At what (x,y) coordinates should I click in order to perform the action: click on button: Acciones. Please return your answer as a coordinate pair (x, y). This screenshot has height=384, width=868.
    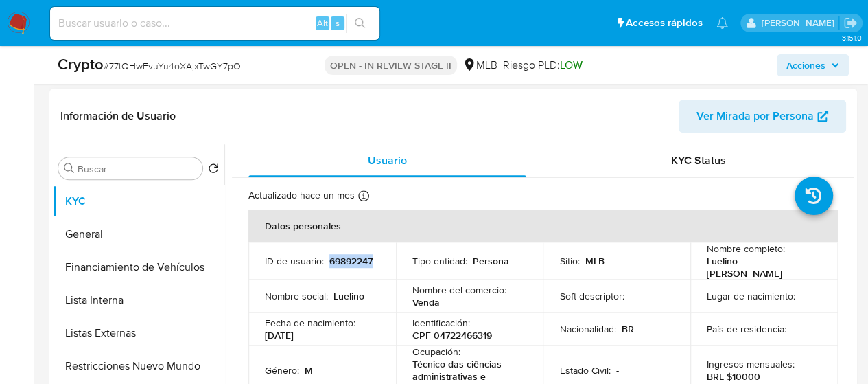
    Looking at the image, I should click on (812, 65).